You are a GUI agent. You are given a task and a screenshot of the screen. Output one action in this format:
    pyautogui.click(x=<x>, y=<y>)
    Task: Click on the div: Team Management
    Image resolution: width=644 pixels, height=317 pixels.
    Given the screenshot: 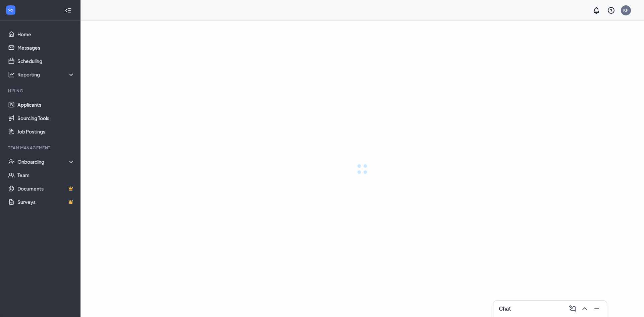 What is the action you would take?
    pyautogui.click(x=41, y=147)
    